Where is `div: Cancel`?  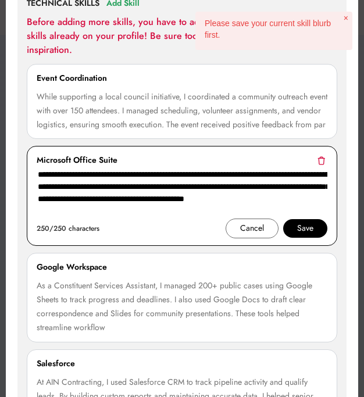 div: Cancel is located at coordinates (252, 229).